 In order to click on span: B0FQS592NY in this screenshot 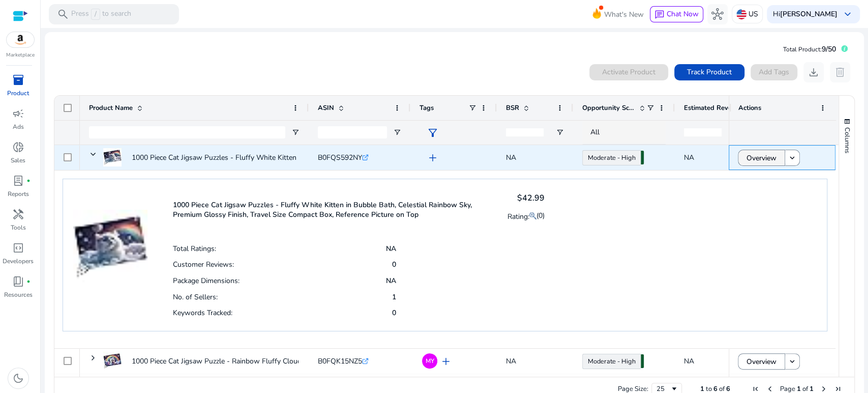, I will do `click(340, 157)`.